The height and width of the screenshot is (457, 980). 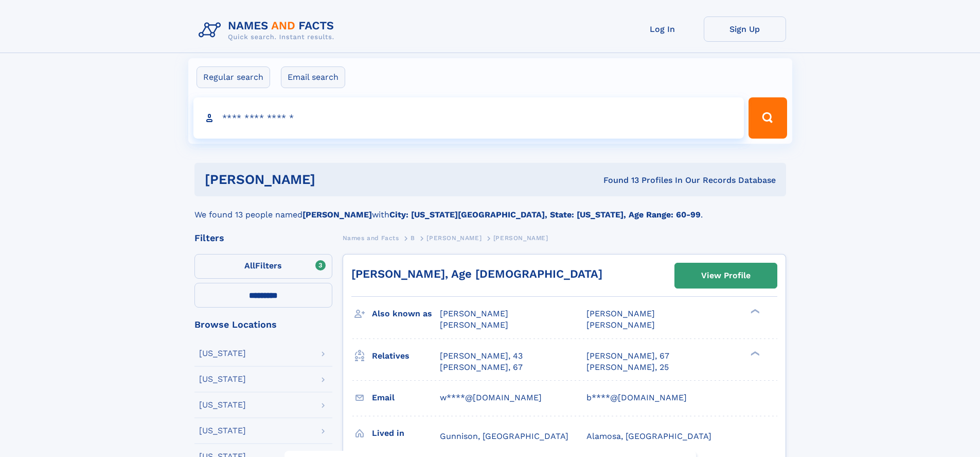 I want to click on label: Regular search, so click(x=233, y=77).